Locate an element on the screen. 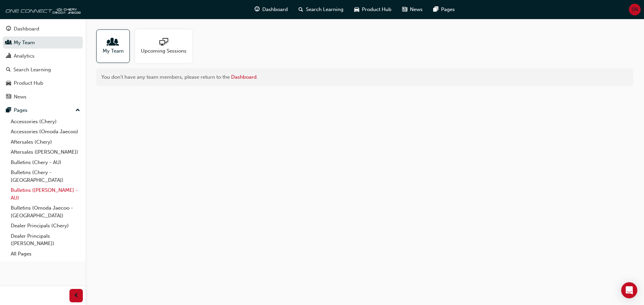 The height and width of the screenshot is (305, 644). span: Upcoming Sessions is located at coordinates (164, 51).